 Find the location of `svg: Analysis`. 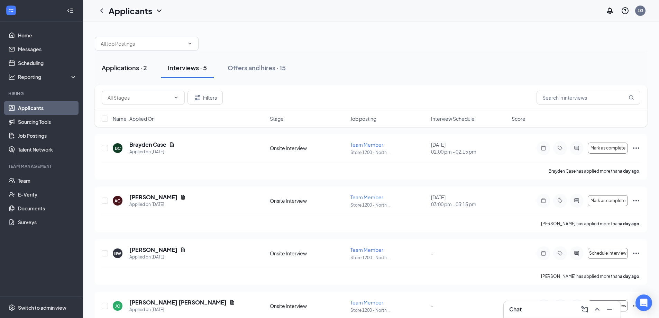

svg: Analysis is located at coordinates (12, 77).